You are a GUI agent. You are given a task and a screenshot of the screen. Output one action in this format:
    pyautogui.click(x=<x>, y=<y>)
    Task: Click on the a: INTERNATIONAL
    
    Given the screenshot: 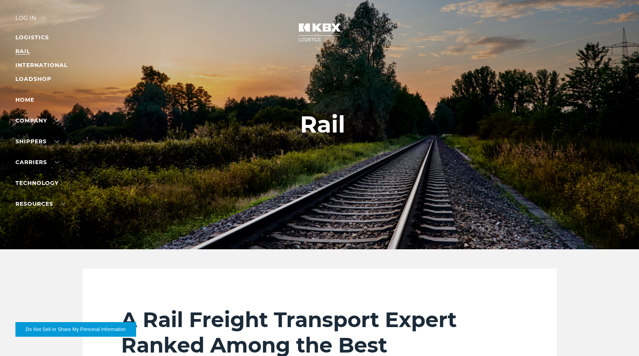 What is the action you would take?
    pyautogui.click(x=41, y=65)
    